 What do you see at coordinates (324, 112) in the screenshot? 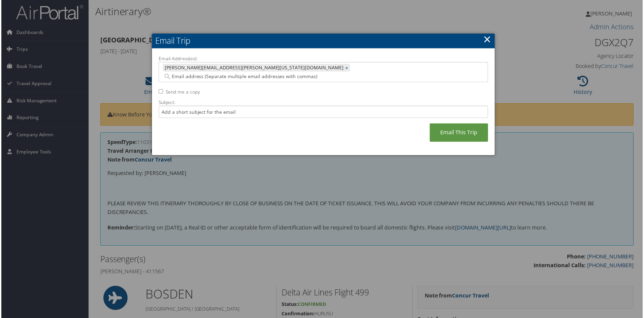
I see `input: Add a short subject for the email` at bounding box center [324, 112].